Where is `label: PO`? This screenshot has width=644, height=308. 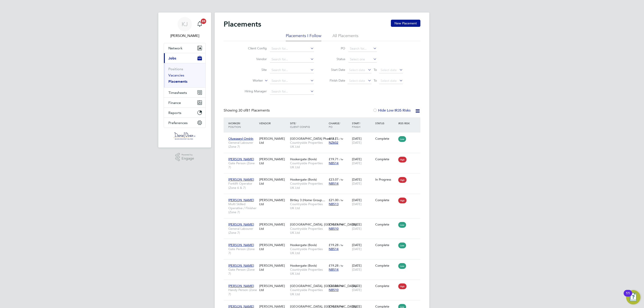 label: PO is located at coordinates (335, 48).